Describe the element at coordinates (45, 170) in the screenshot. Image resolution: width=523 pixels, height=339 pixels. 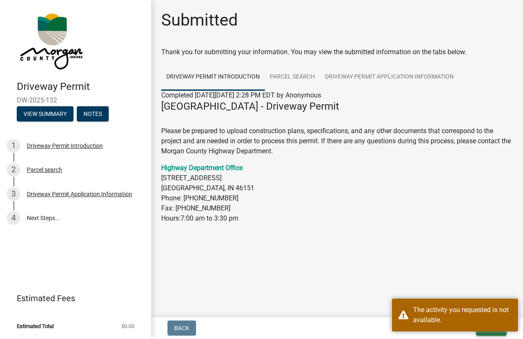
I see `div: Parcel search` at that location.